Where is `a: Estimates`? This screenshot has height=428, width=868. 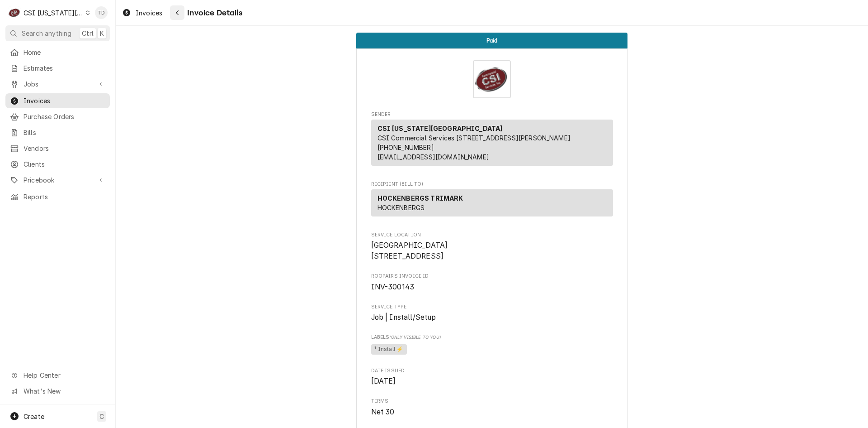
a: Estimates is located at coordinates (58, 68).